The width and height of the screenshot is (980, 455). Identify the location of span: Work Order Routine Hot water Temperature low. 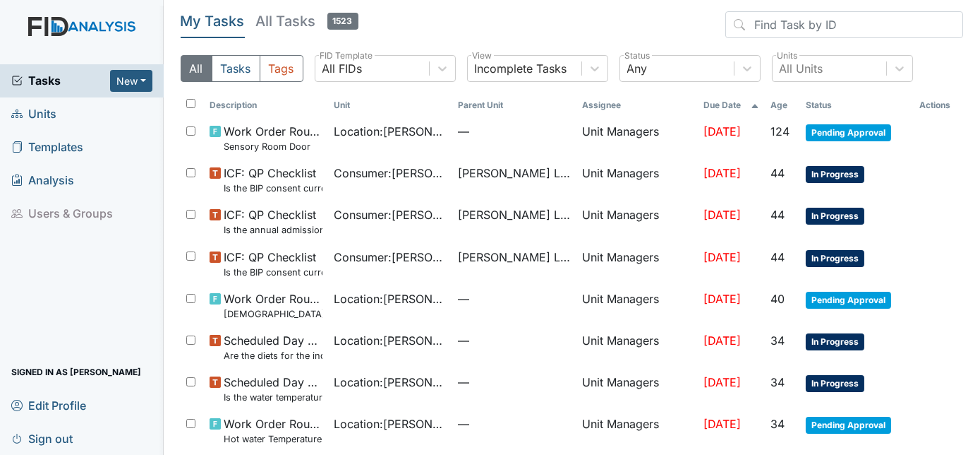
(273, 430).